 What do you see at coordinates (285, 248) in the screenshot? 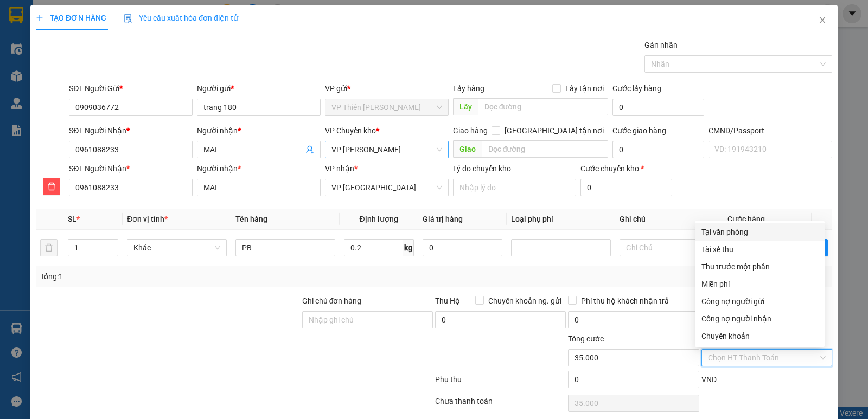
I see `input: VD: Bàn, Ghế` at bounding box center [285, 248].